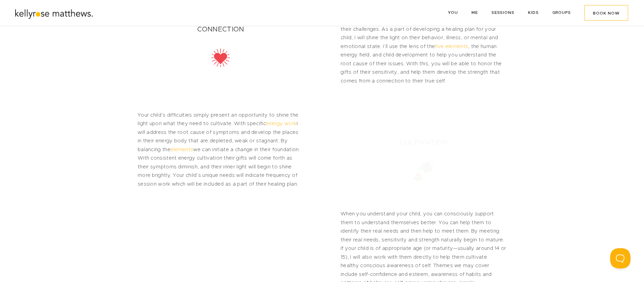 The image size is (644, 282). What do you see at coordinates (182, 149) in the screenshot?
I see `a: elements` at bounding box center [182, 149].